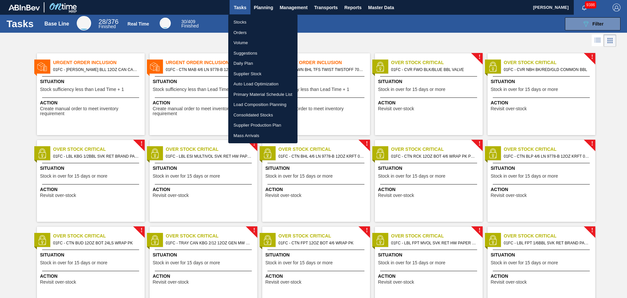 This screenshot has height=298, width=627. Describe the element at coordinates (263, 53) in the screenshot. I see `a: Suggestions` at that location.